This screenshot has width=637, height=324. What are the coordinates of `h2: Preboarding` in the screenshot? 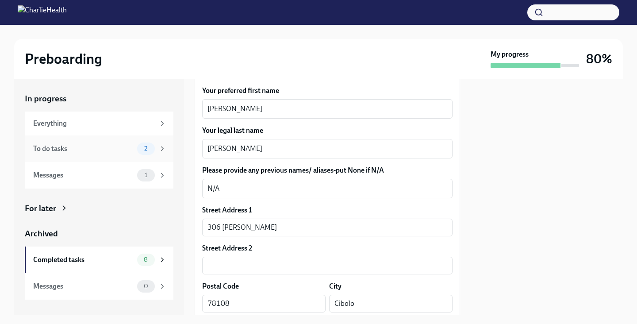 It's located at (63, 59).